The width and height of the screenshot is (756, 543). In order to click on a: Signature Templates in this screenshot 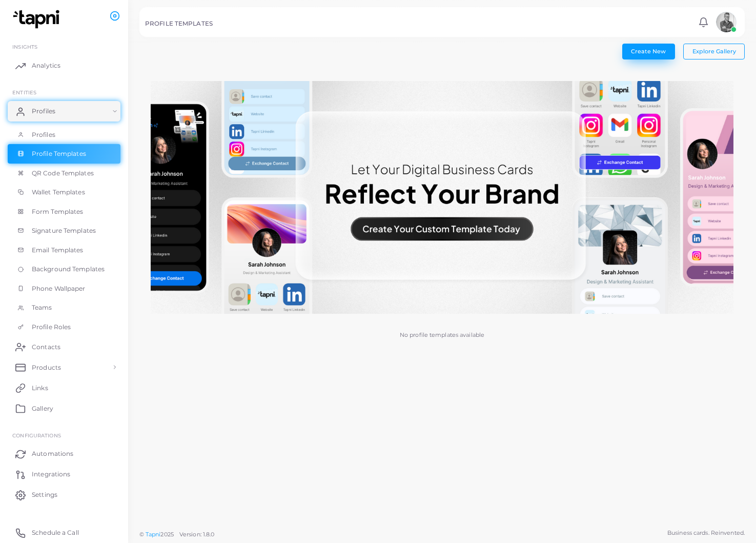, I will do `click(64, 231)`.